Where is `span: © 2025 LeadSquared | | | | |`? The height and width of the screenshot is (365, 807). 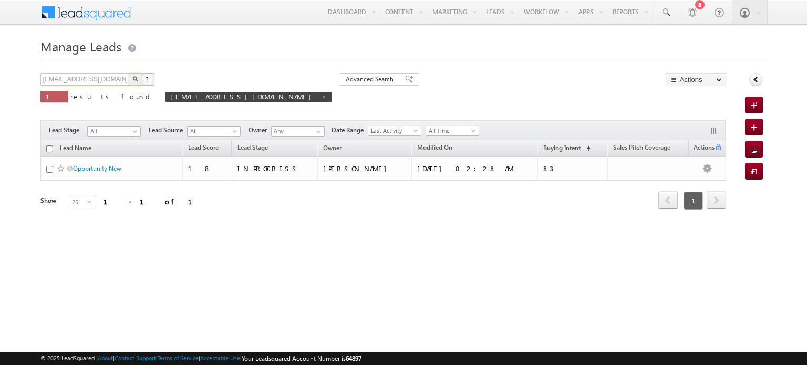 span: © 2025 LeadSquared | | | | | is located at coordinates (201, 358).